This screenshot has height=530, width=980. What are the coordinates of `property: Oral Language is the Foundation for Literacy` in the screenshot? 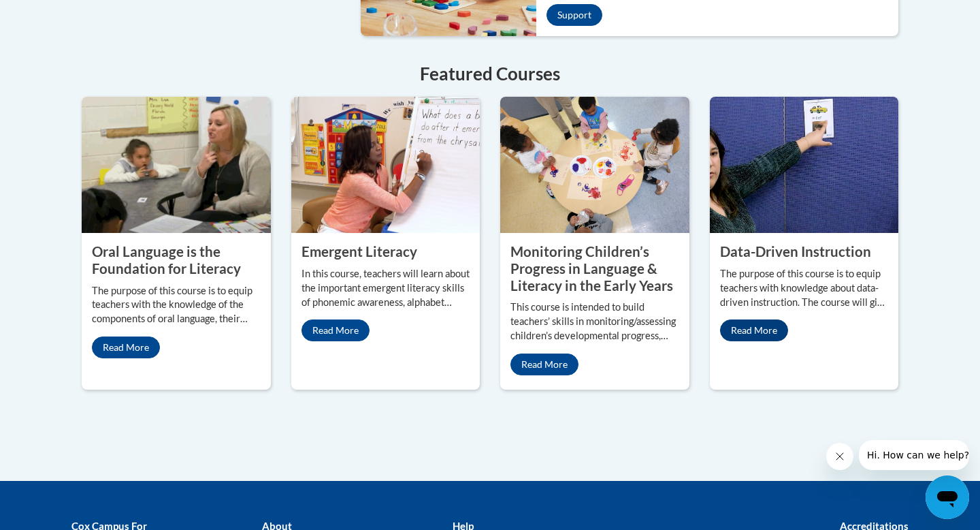 It's located at (166, 259).